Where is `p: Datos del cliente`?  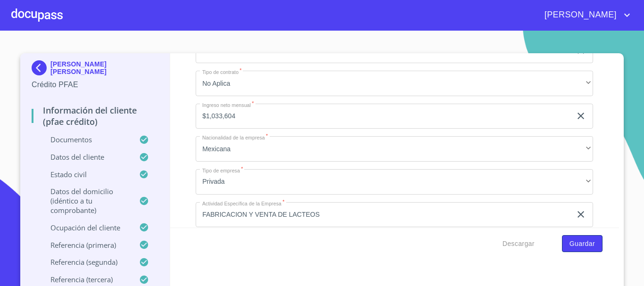
p: Datos del cliente is located at coordinates (85, 157).